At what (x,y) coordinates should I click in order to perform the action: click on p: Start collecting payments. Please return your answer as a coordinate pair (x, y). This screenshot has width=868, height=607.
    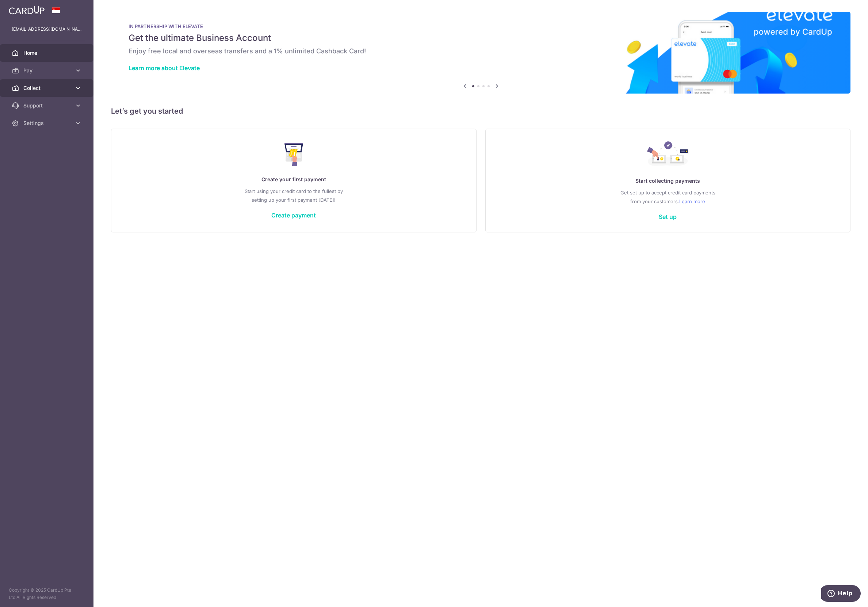
    Looking at the image, I should click on (668, 181).